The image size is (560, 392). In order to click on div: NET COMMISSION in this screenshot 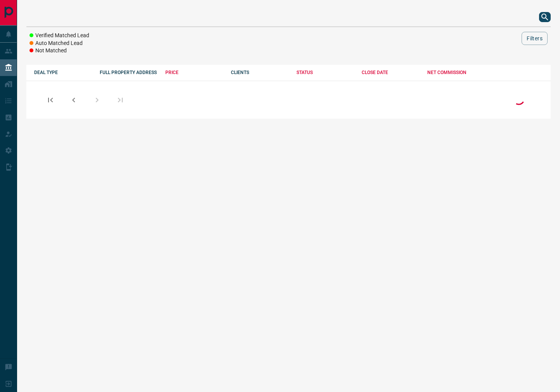, I will do `click(455, 73)`.